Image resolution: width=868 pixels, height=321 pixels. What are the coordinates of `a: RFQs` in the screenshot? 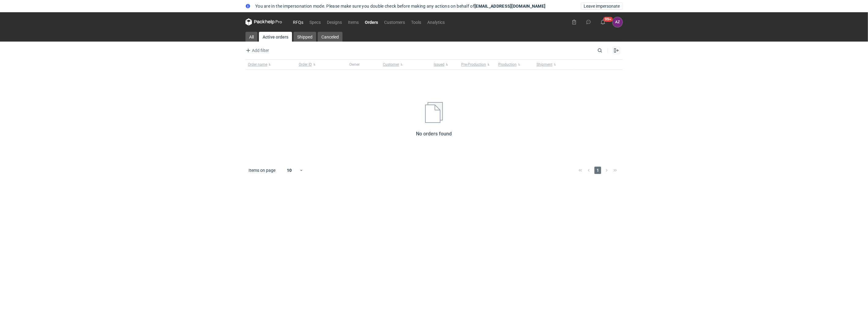 It's located at (298, 22).